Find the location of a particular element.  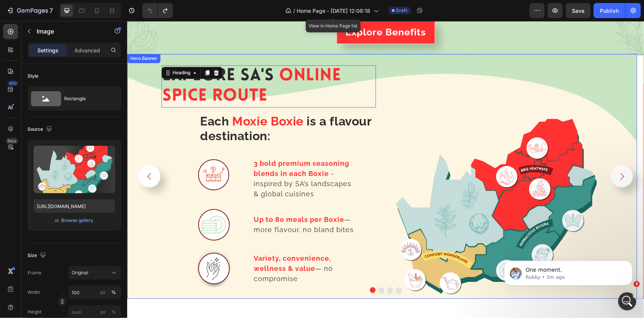

span: Original is located at coordinates (80, 273).